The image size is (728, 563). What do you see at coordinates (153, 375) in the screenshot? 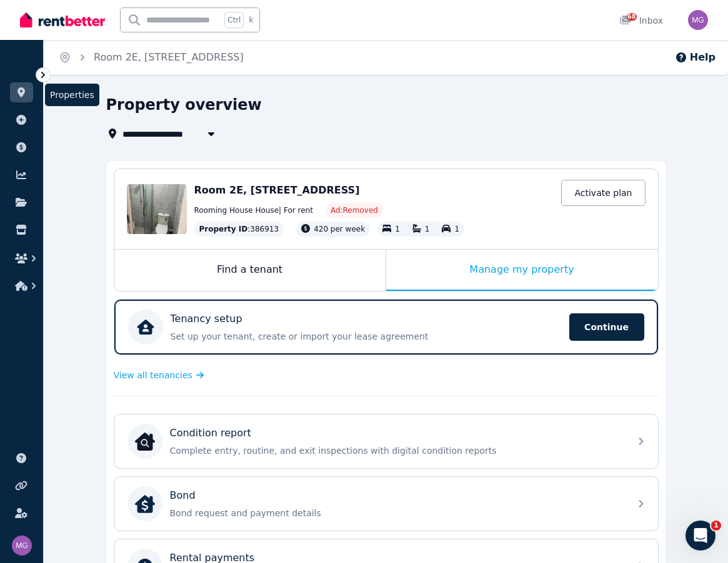
I see `span: View all tenancies` at bounding box center [153, 375].